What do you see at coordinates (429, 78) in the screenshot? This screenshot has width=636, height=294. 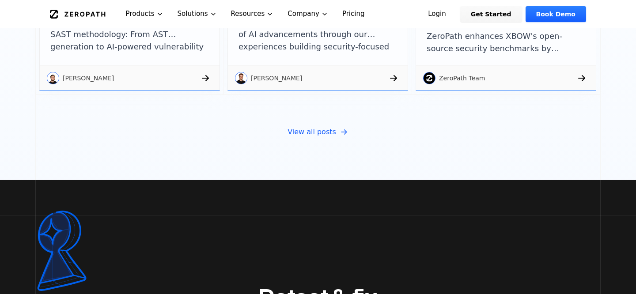 I see `img: ZeroPath Team` at bounding box center [429, 78].